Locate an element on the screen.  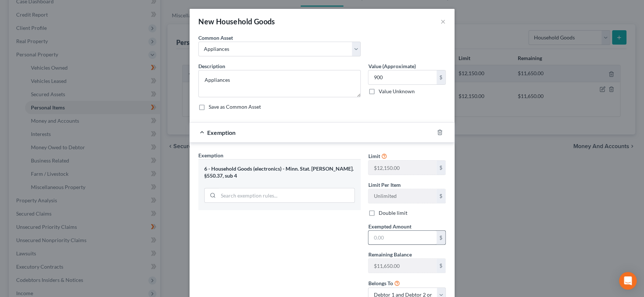
label: Value Unknown is located at coordinates (397, 92).